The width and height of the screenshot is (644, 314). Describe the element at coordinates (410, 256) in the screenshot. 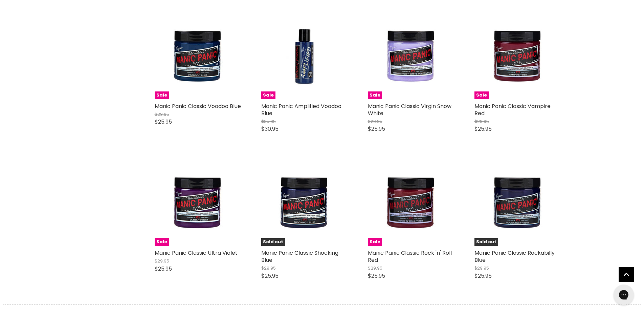

I see `a: Manic Panic Classic Rock 'n' Roll Red` at that location.